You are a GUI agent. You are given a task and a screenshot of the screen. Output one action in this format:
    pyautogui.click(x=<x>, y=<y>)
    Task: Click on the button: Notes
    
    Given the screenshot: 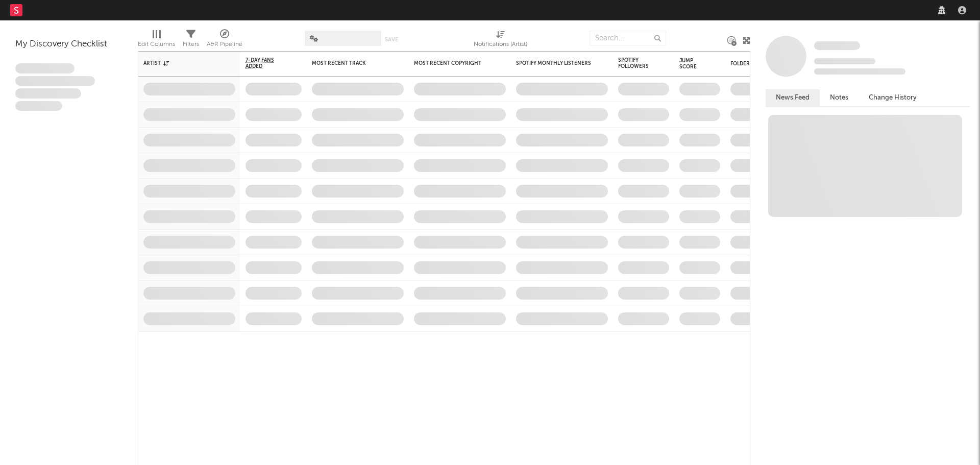 What is the action you would take?
    pyautogui.click(x=840, y=97)
    